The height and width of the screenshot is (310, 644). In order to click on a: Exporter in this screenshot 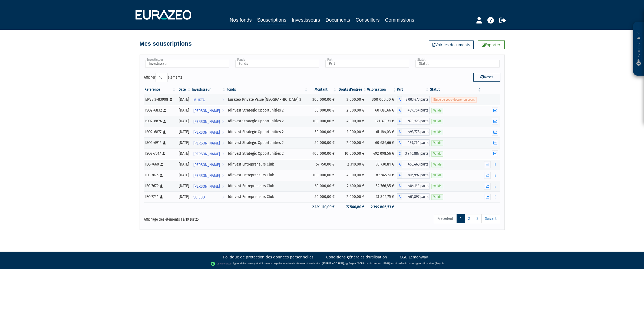, I will do `click(491, 45)`.